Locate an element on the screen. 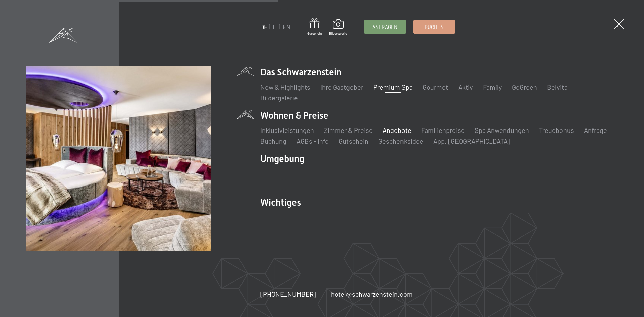 The image size is (644, 317). a: DE is located at coordinates (264, 27).